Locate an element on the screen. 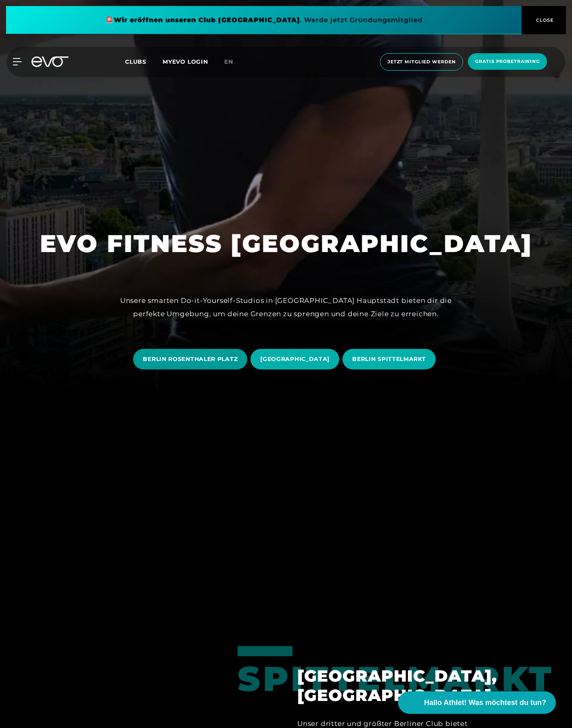 This screenshot has width=572, height=728. span: Clubs is located at coordinates (136, 62).